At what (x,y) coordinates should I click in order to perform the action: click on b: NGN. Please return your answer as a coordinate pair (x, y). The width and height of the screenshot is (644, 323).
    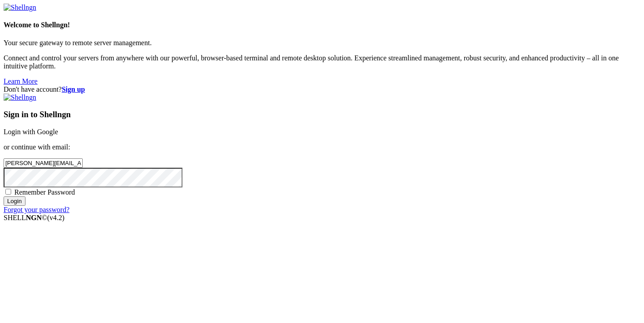
    Looking at the image, I should click on (34, 217).